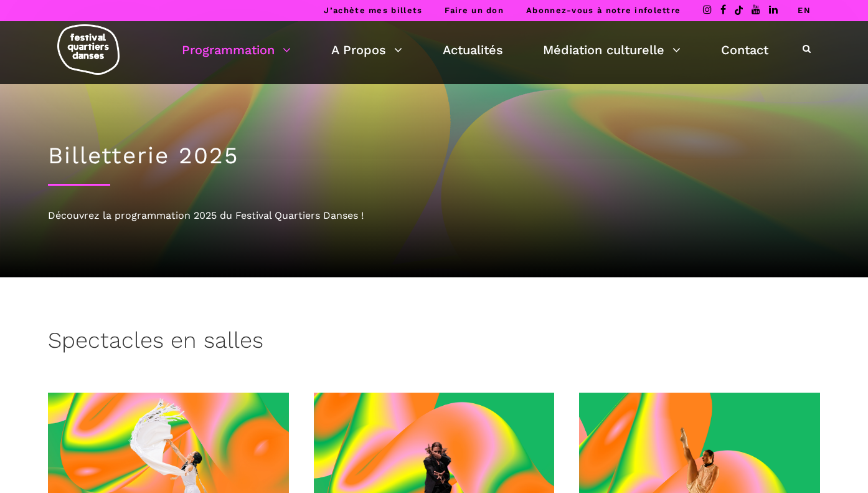 The height and width of the screenshot is (493, 868). Describe the element at coordinates (373, 10) in the screenshot. I see `a: J’achète mes billets` at that location.